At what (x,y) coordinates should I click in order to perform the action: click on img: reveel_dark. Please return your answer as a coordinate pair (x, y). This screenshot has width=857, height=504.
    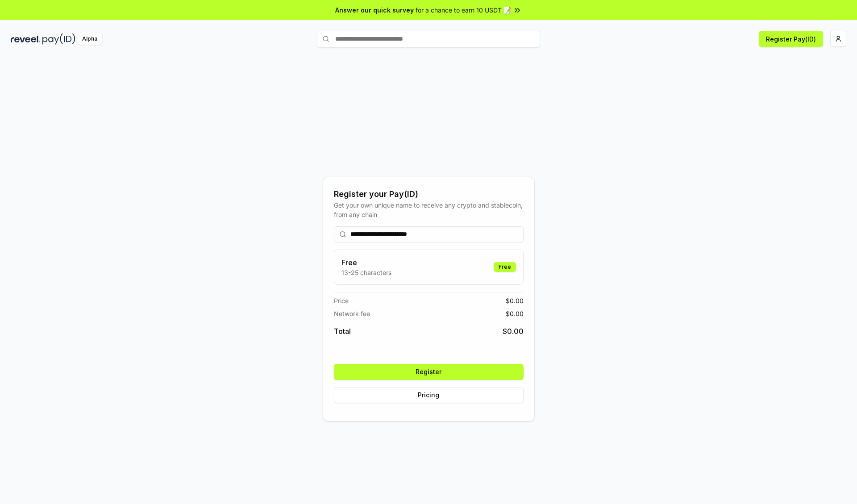
    Looking at the image, I should click on (25, 39).